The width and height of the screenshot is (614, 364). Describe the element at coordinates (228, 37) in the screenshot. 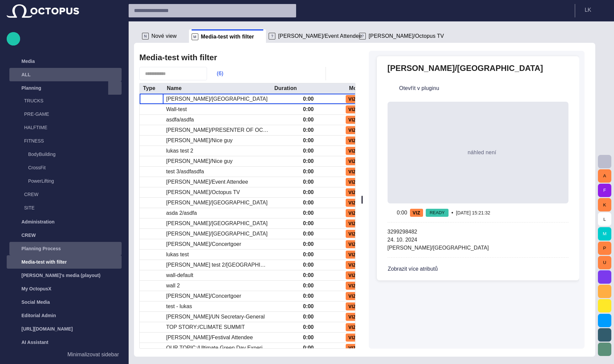

I see `span: Media-test with filter` at that location.